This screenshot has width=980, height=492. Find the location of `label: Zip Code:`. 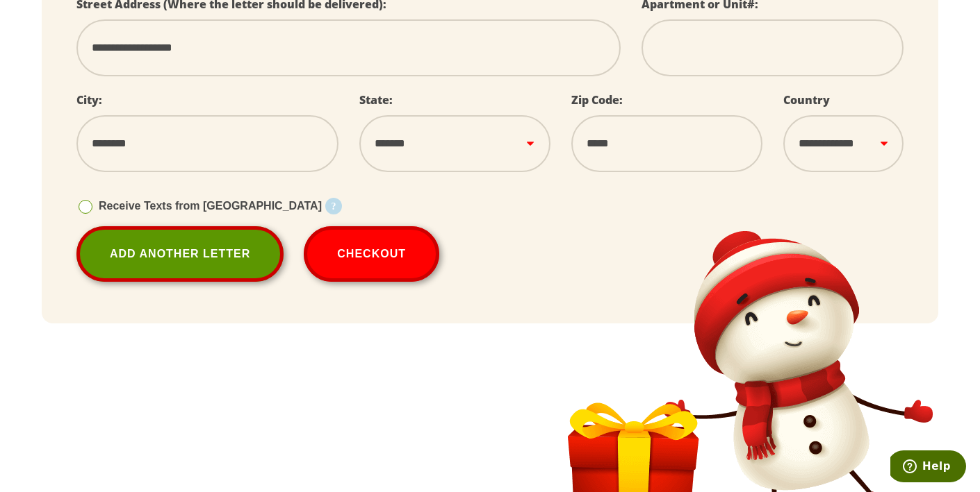

label: Zip Code: is located at coordinates (597, 100).